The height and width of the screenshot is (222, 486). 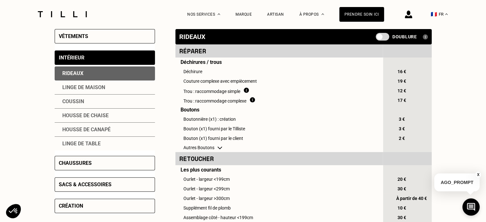 I want to click on span: À partir de 40 €, so click(x=411, y=198).